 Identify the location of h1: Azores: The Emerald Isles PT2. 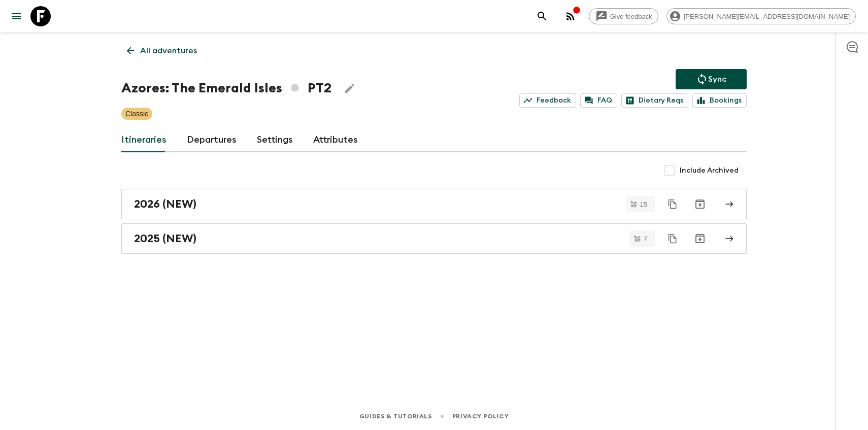
(226, 88).